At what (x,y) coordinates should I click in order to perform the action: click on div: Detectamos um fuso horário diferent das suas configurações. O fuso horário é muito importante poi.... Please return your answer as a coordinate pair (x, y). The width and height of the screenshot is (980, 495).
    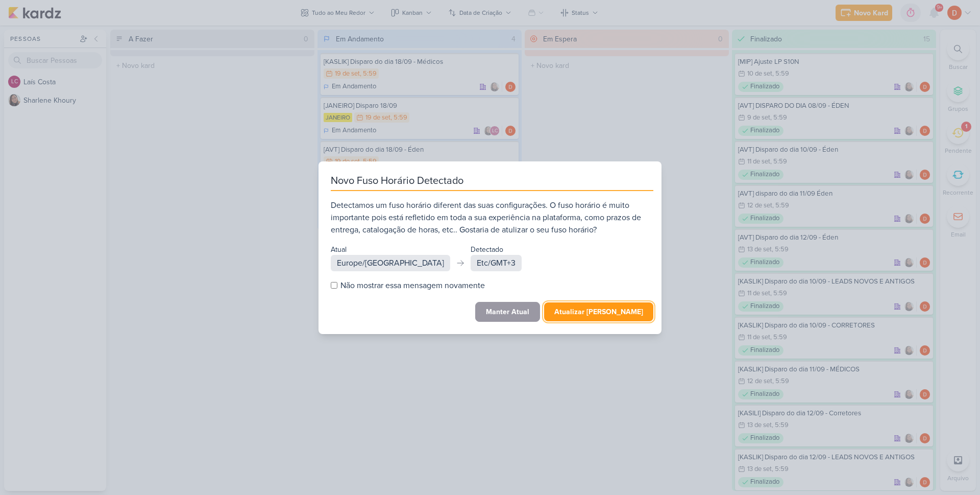
    Looking at the image, I should click on (492, 217).